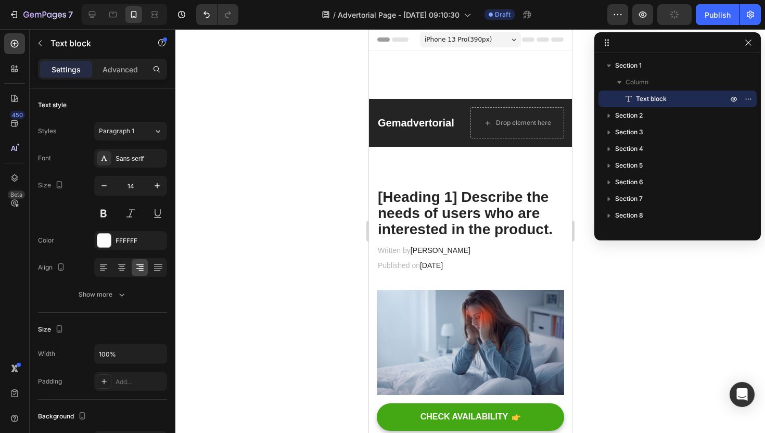  Describe the element at coordinates (155, 94) in the screenshot. I see `div: Drop element here` at that location.